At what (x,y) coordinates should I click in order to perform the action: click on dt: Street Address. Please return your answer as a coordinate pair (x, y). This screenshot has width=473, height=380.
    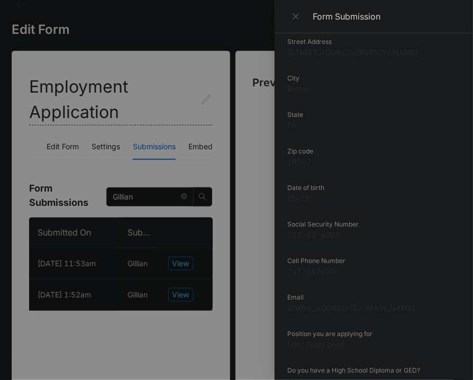
    Looking at the image, I should click on (373, 42).